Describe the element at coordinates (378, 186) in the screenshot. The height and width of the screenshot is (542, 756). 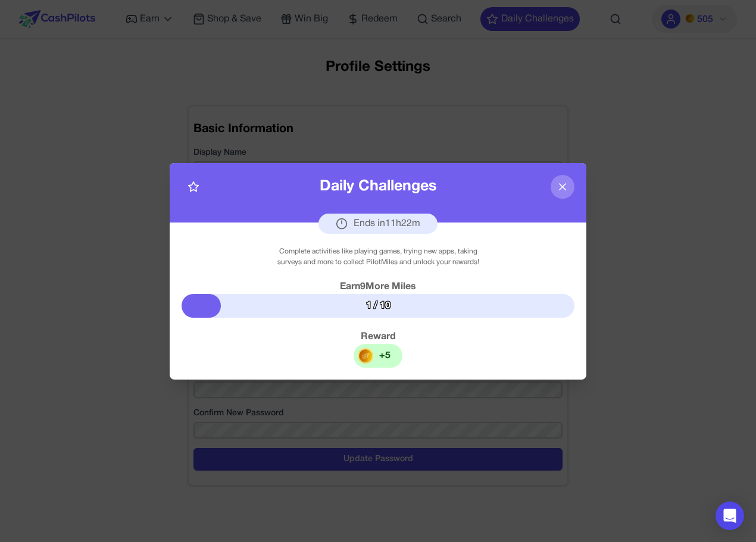
I see `div: Daily Challenges` at that location.